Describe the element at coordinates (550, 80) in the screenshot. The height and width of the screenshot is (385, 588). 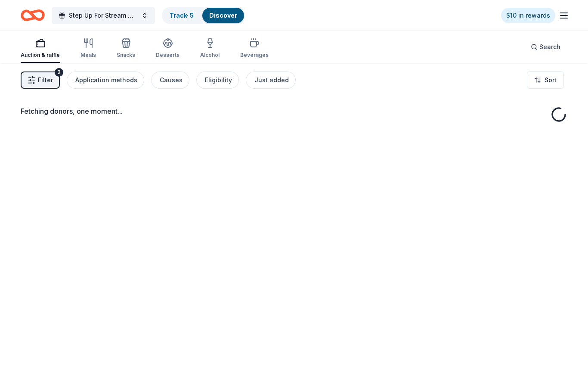
I see `span: Sort` at that location.